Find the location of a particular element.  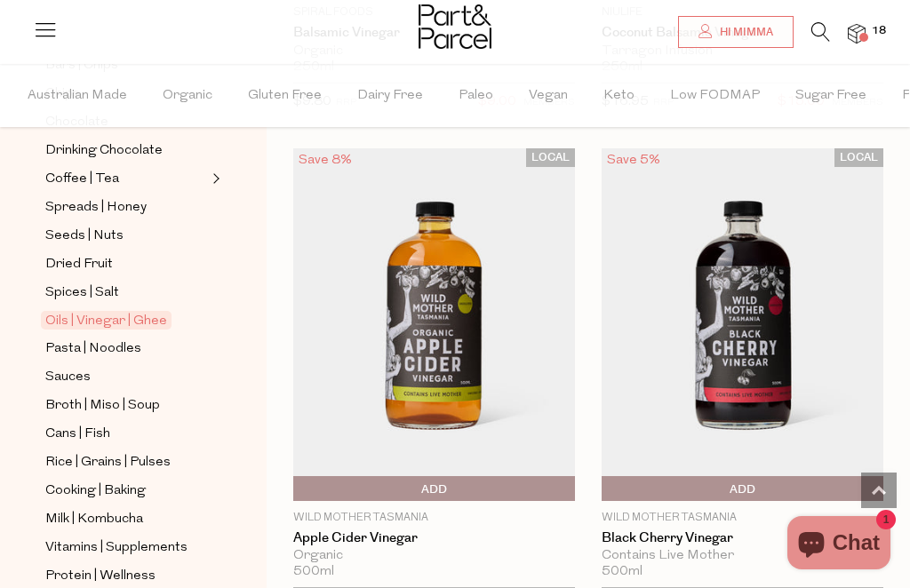

a: Seeds | Nuts is located at coordinates (126, 235).